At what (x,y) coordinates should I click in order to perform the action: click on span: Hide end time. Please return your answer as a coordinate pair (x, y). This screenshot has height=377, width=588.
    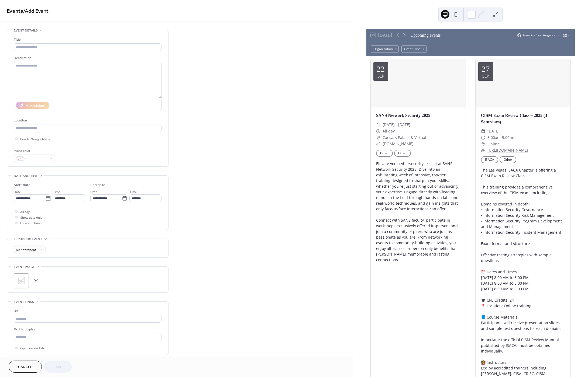
    Looking at the image, I should click on (30, 223).